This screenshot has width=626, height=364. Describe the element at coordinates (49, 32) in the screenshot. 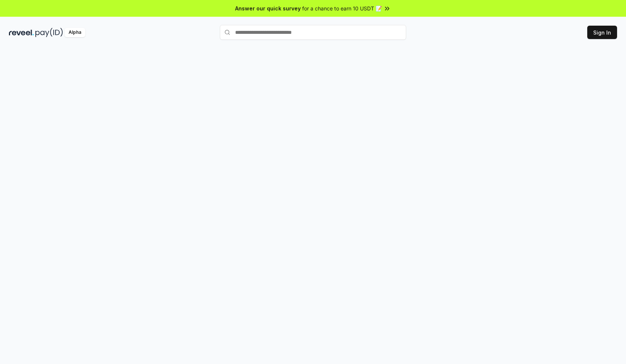

I see `img: pay_id` at that location.